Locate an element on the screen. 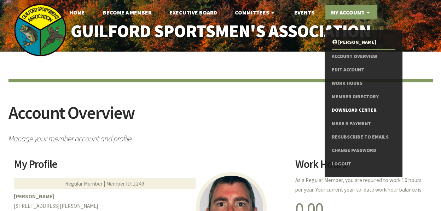 This screenshot has height=211, width=441. a: Make a Payment is located at coordinates (363, 124).